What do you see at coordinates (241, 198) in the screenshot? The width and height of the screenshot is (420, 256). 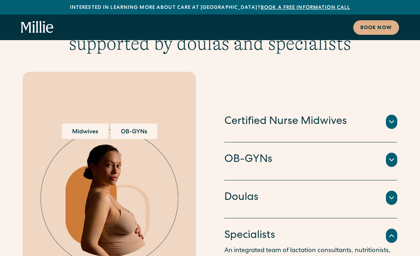 I see `h4: Doulas` at bounding box center [241, 198].